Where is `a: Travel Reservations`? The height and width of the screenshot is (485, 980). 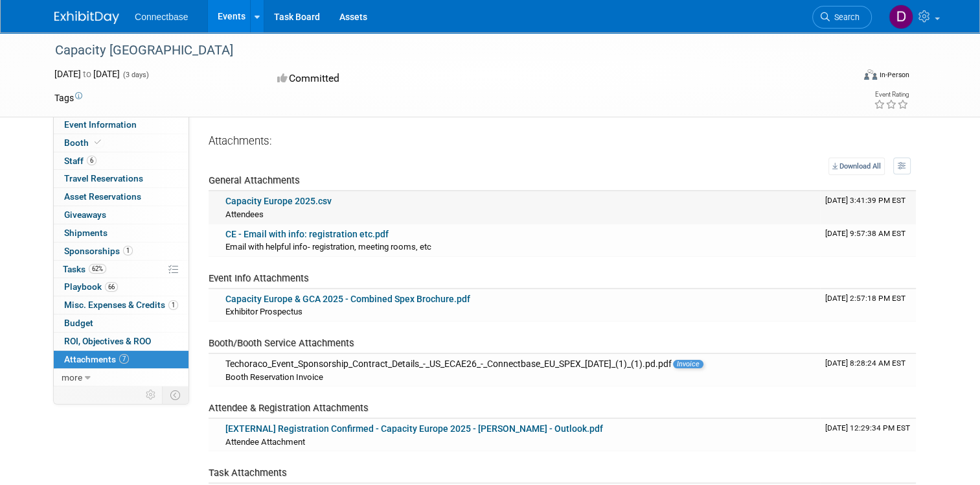
a: Travel Reservations is located at coordinates (121, 179).